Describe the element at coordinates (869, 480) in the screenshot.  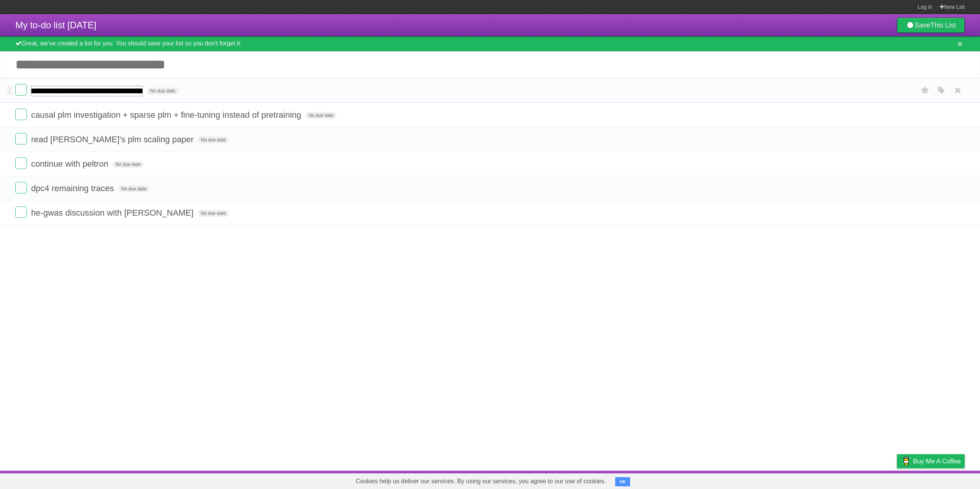
I see `a: Terms` at that location.